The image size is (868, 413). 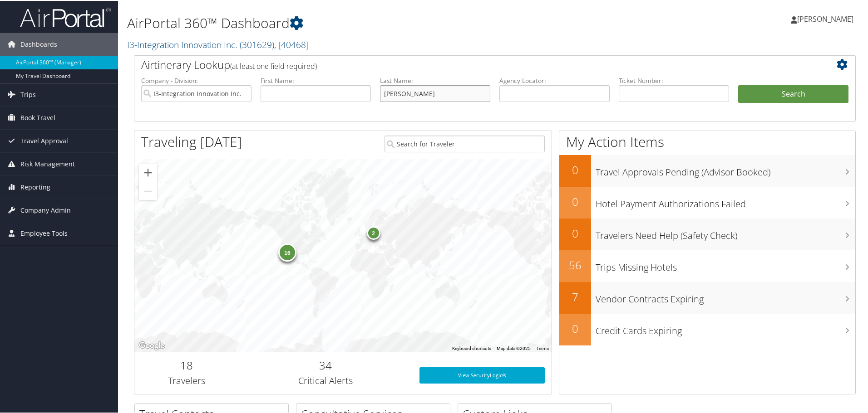 What do you see at coordinates (707, 266) in the screenshot?
I see `a: 56Trips Missing Hotels` at bounding box center [707, 266].